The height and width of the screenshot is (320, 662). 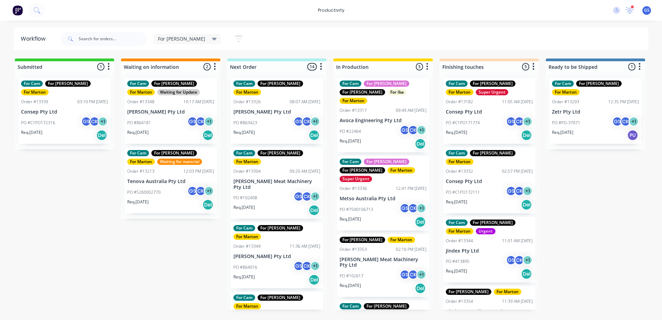 I want to click on p: PO #5260002770, so click(x=144, y=193).